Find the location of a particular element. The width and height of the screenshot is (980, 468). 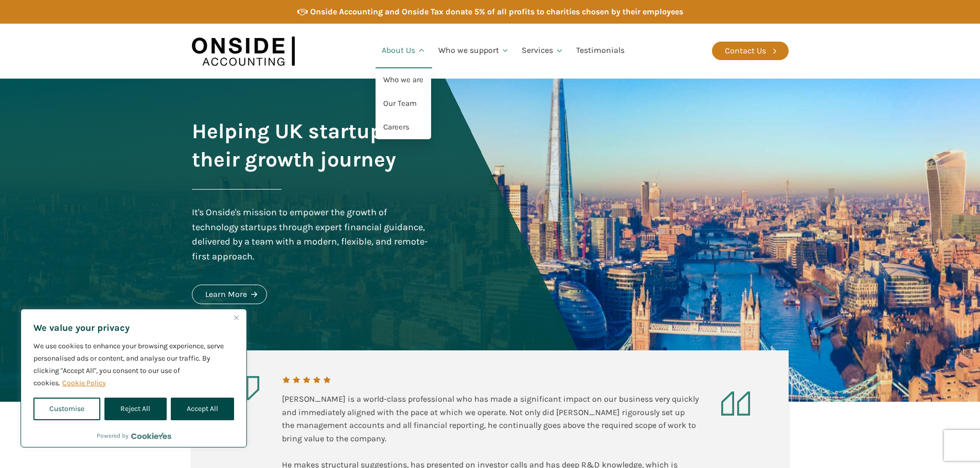

a: Services is located at coordinates (543, 51).